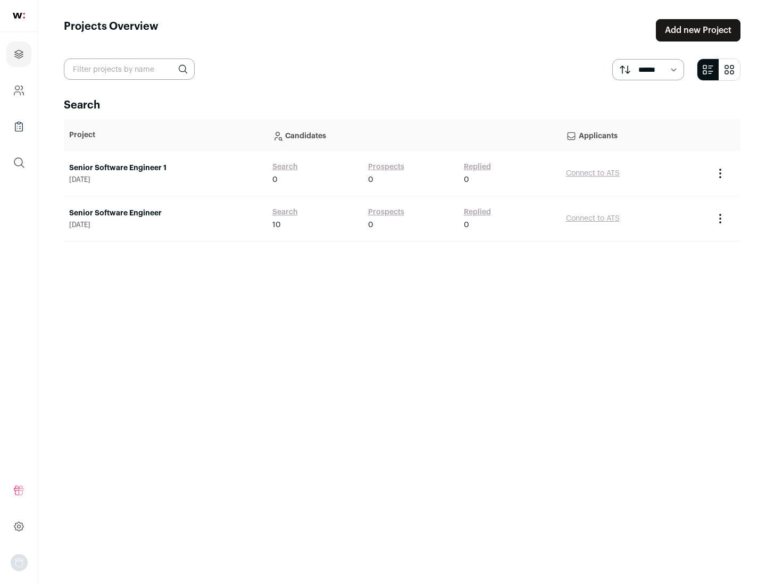 The width and height of the screenshot is (766, 585). What do you see at coordinates (402, 105) in the screenshot?
I see `h2: Search` at bounding box center [402, 105].